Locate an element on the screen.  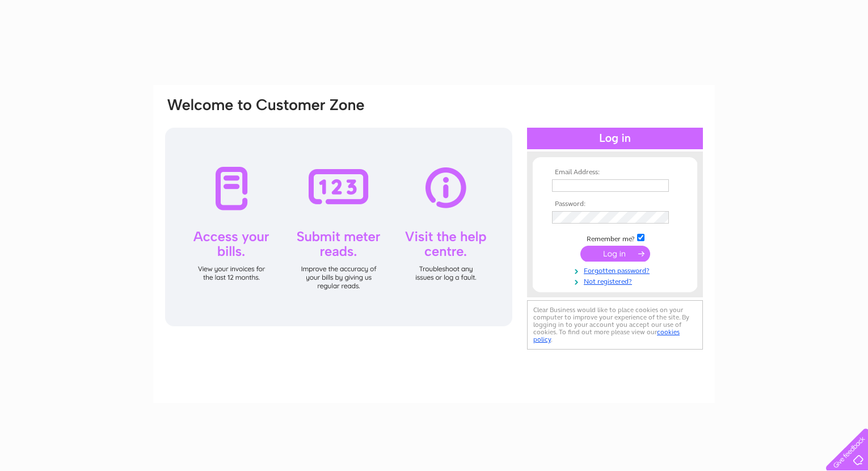
a: cookies policy is located at coordinates (607, 335).